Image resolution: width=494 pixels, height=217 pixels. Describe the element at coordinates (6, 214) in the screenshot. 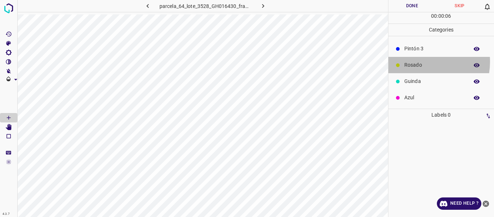

I see `div: 4.3.7` at that location.